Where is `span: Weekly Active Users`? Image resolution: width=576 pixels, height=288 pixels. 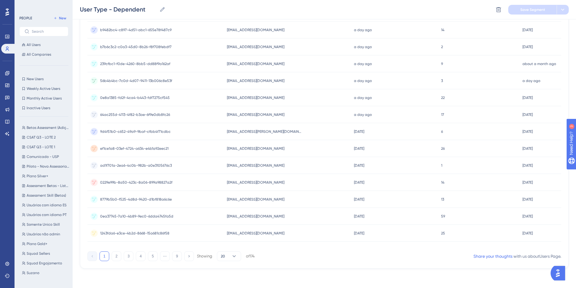
span: Weekly Active Users is located at coordinates (43, 89).